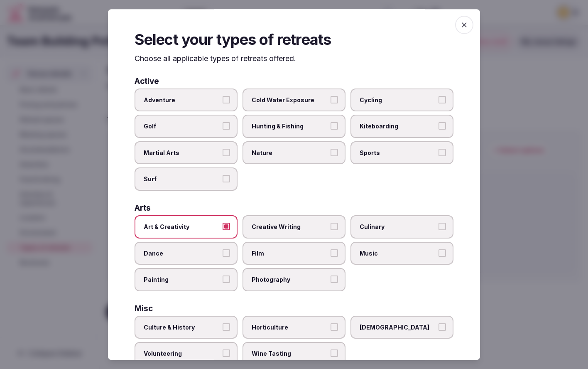  Describe the element at coordinates (334, 100) in the screenshot. I see `button: Cold Water Exposure` at that location.